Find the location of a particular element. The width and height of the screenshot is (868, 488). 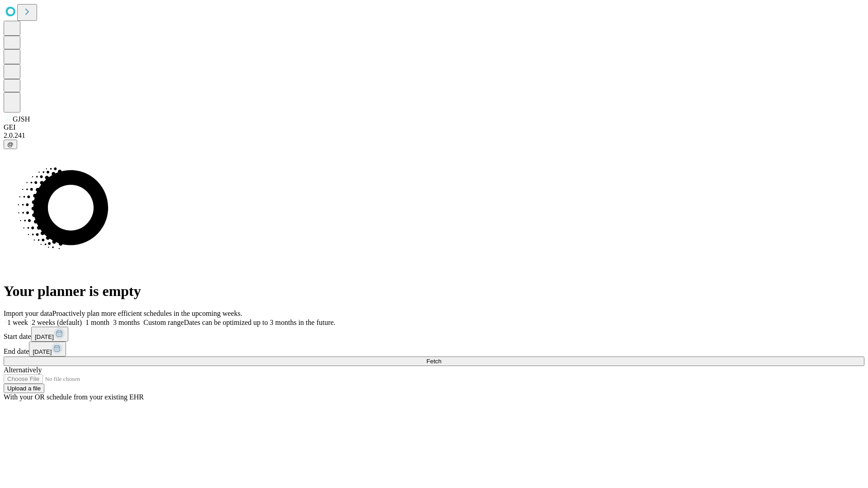

span: Alternatively is located at coordinates (23, 370).